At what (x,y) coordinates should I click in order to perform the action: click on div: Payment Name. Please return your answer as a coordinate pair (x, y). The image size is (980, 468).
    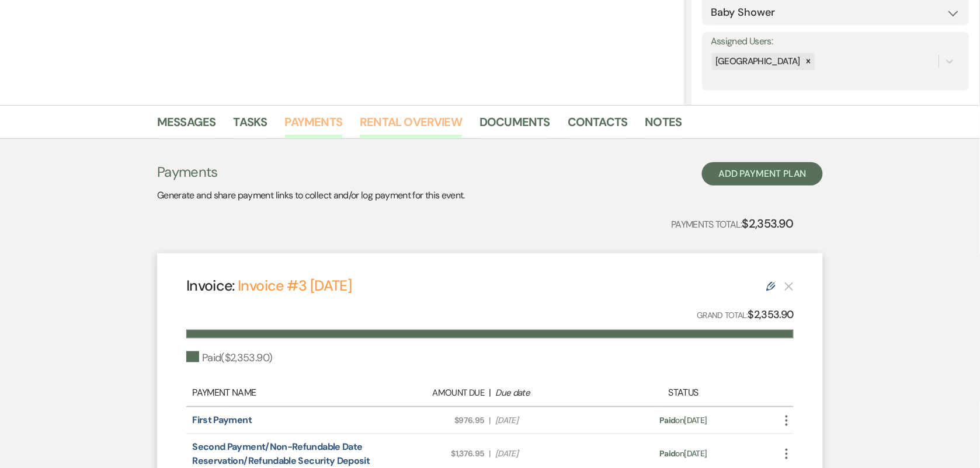
    Looking at the image, I should click on (282, 393).